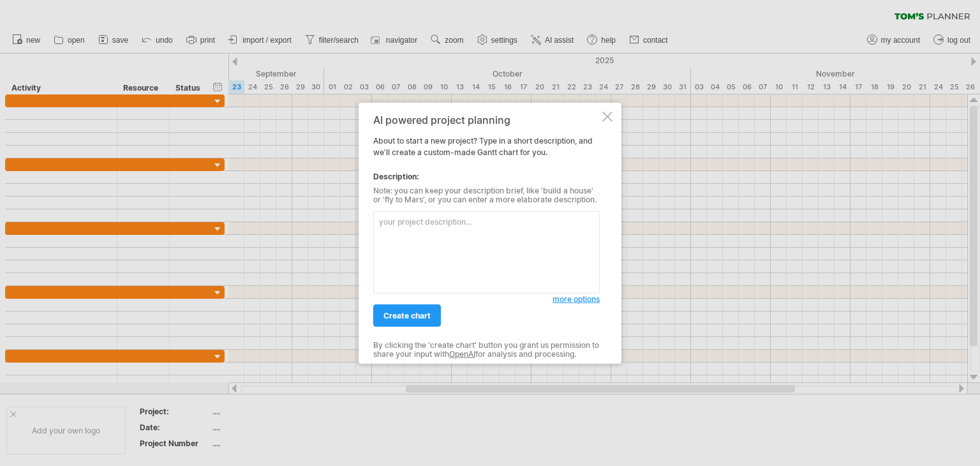 The image size is (980, 466). What do you see at coordinates (407, 315) in the screenshot?
I see `span: create chart` at bounding box center [407, 315].